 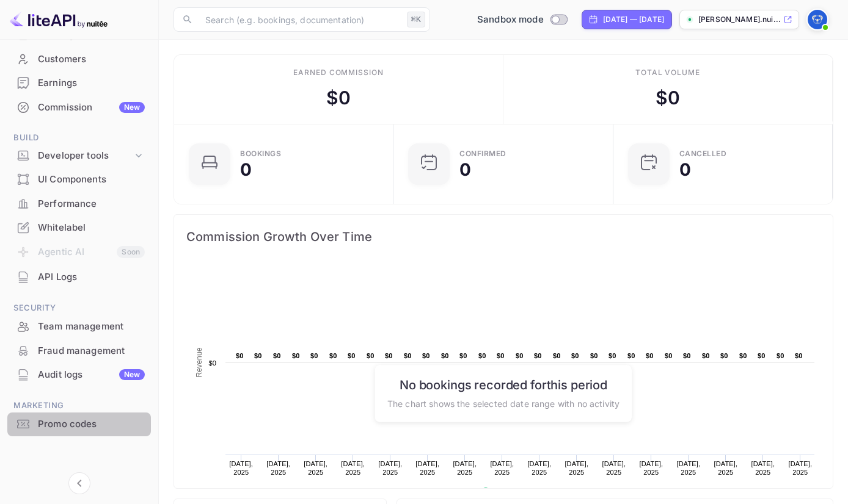 What do you see at coordinates (504, 403) in the screenshot?
I see `p: The chart shows the selected date range with no activity` at bounding box center [504, 403].